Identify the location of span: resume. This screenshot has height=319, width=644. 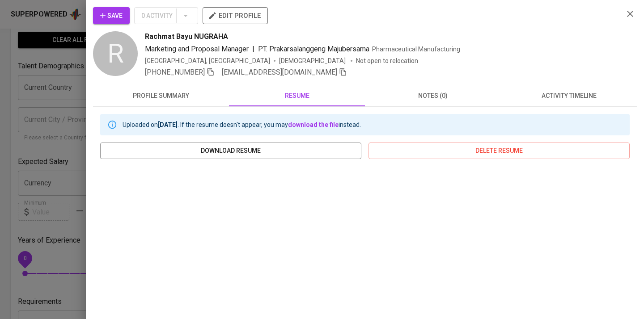
(297, 96).